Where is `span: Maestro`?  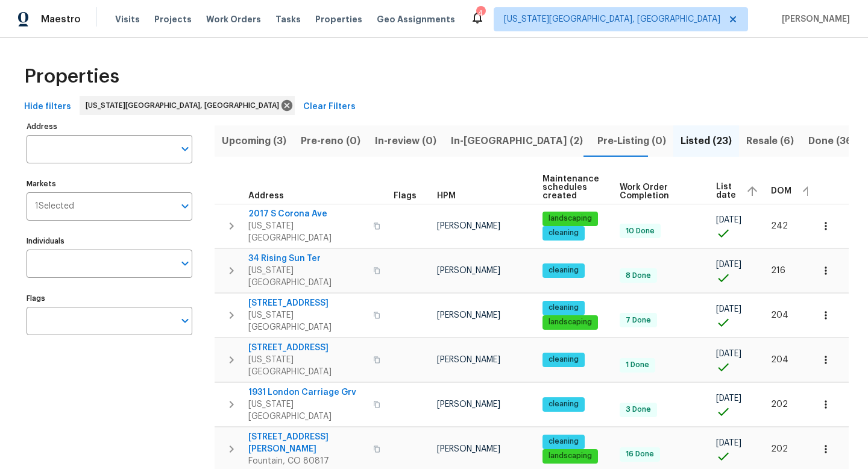
span: Maestro is located at coordinates (61, 19).